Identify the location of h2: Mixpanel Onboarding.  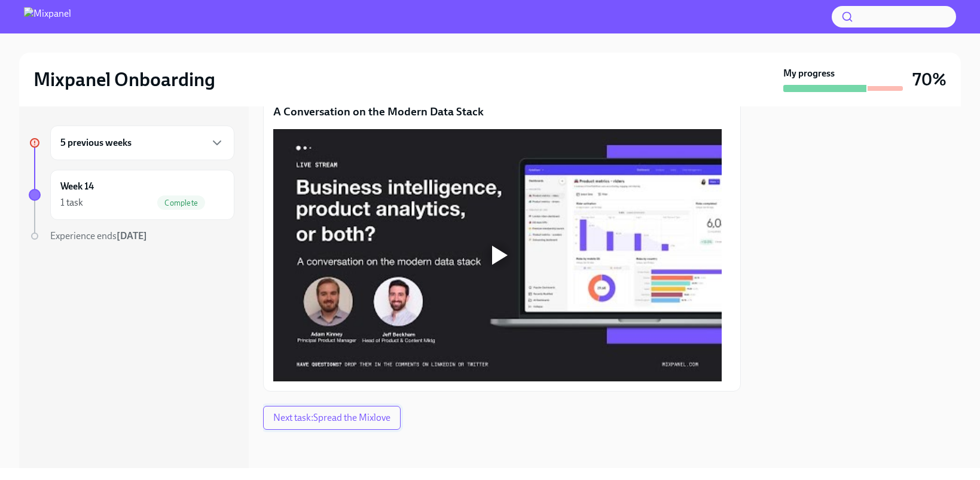
(124, 80).